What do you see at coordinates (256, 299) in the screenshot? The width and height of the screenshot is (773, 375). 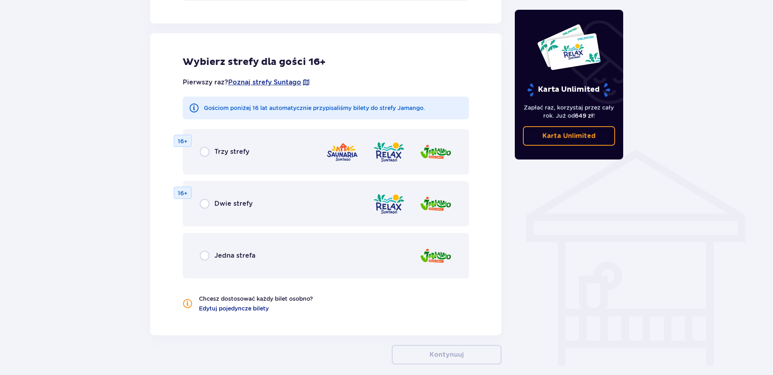 I see `p: Chcesz dostosować każdy bilet osobno?` at bounding box center [256, 299].